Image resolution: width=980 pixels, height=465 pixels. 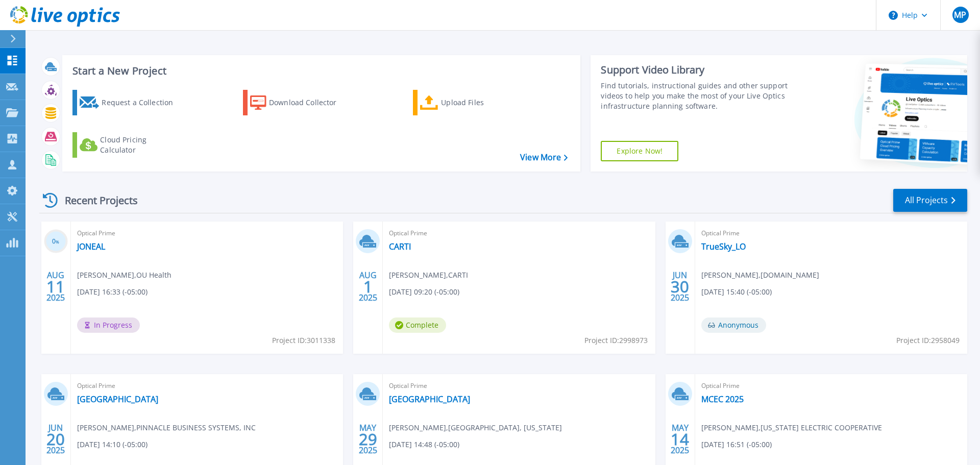 What do you see at coordinates (96, 200) in the screenshot?
I see `div: Recent Projects` at bounding box center [96, 200].